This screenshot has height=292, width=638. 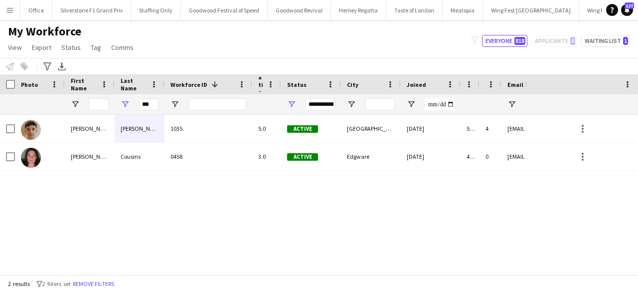 What do you see at coordinates (31, 130) in the screenshot?
I see `img: Daniel Singfield` at bounding box center [31, 130].